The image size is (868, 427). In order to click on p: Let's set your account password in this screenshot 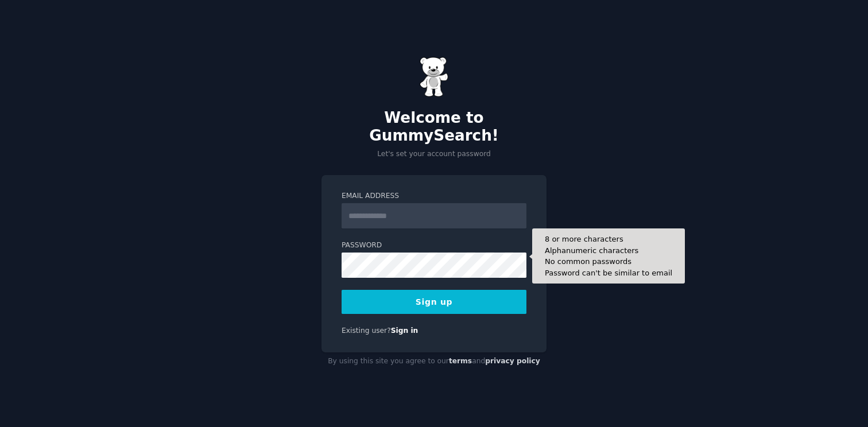, I will do `click(434, 154)`.